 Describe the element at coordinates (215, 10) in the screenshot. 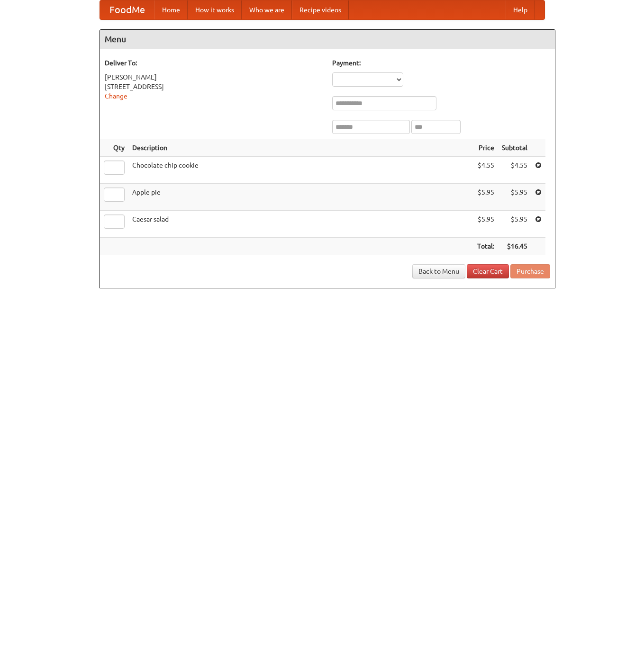

I see `a: How it works` at that location.